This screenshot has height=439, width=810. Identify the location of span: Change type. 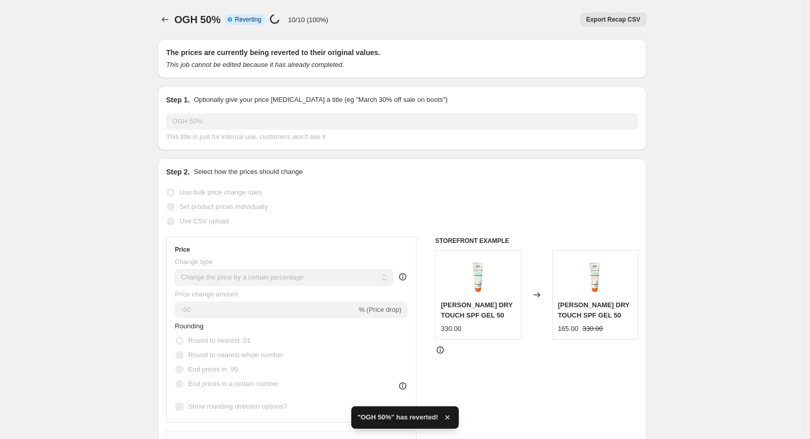
(194, 261).